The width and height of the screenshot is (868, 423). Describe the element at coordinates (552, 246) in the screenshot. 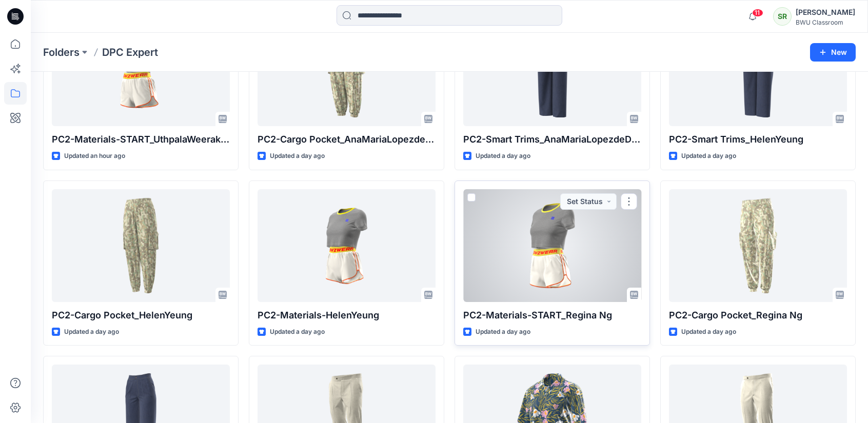

I see `a: PC2-Materials-START_Regina Ng` at that location.